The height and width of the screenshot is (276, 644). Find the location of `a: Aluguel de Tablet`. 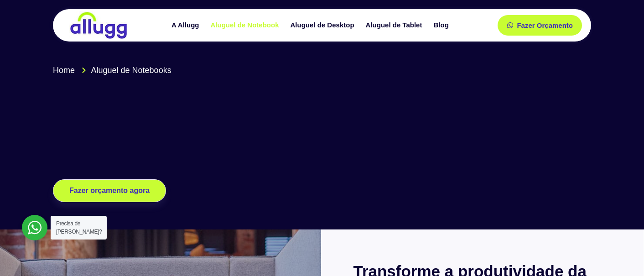

a: Aluguel de Tablet is located at coordinates (395, 25).